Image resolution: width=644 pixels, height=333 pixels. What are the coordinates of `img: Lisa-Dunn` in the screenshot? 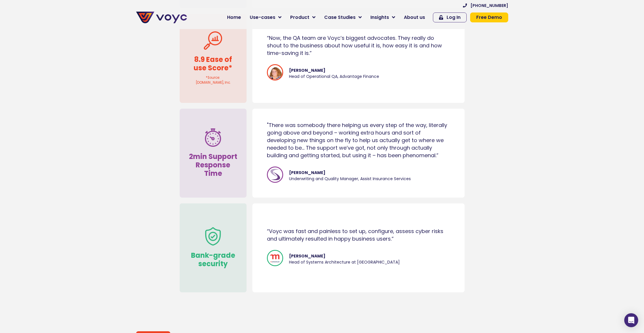 It's located at (275, 73).